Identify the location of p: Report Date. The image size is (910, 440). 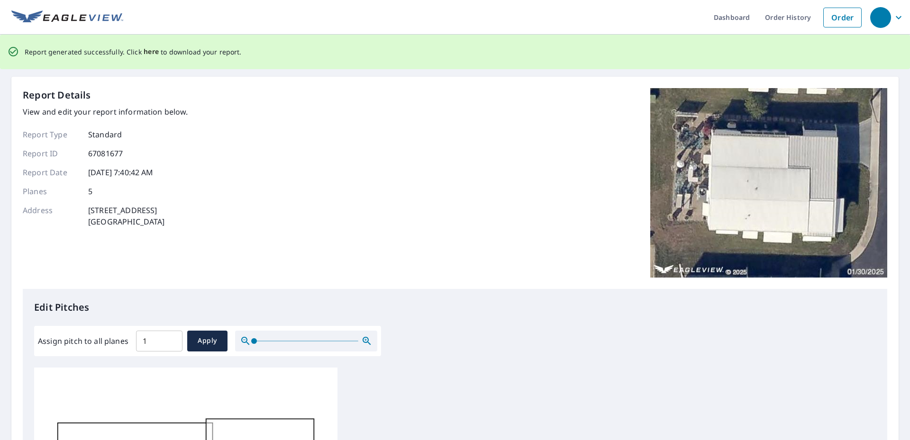
(51, 173).